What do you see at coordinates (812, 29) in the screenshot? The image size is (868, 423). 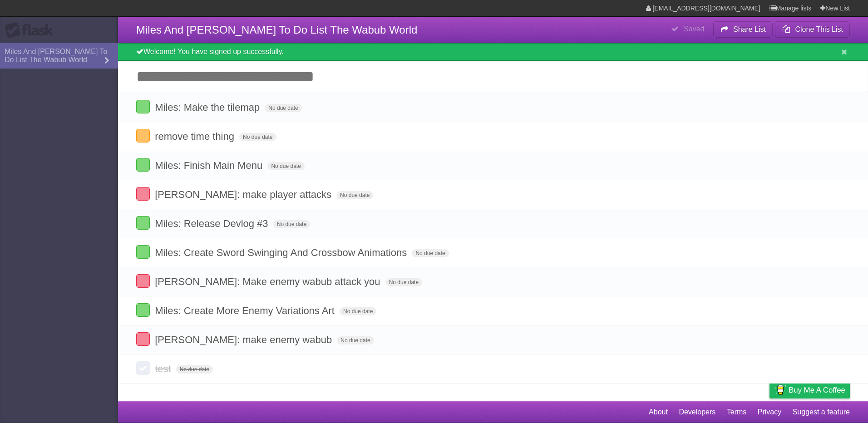 I see `button: Clone This List` at bounding box center [812, 29].